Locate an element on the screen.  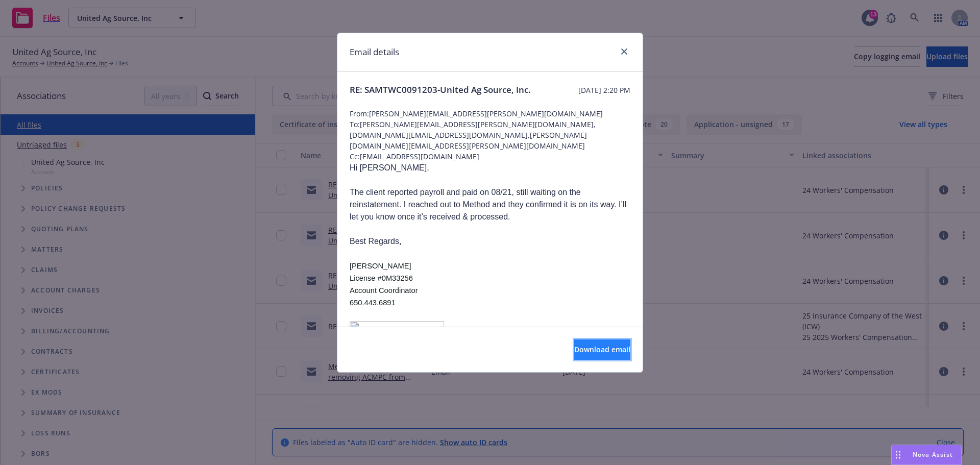
p: Best Regards, is located at coordinates (490, 241).